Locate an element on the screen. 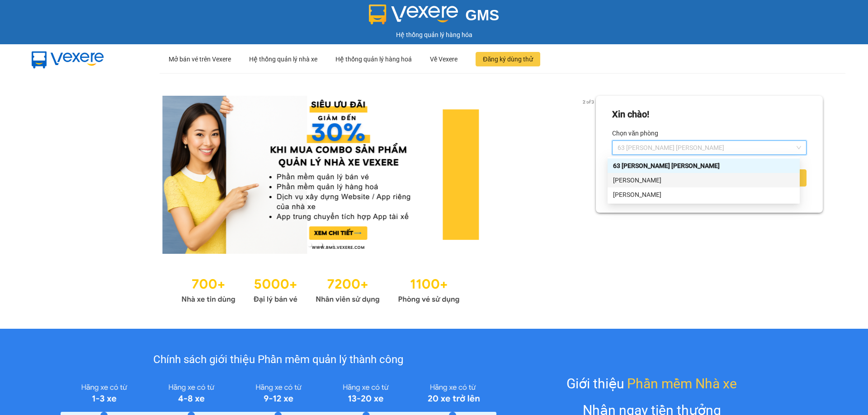  span: GMS is located at coordinates (482, 15).